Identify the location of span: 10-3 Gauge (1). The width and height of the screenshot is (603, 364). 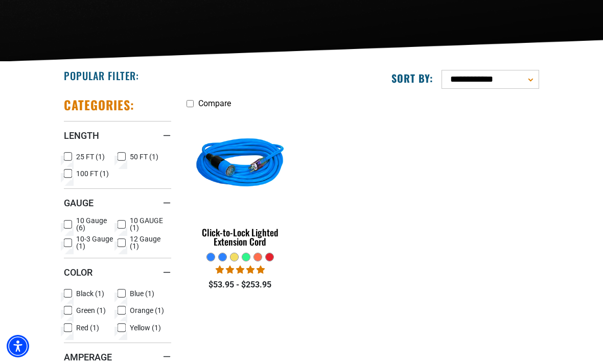
(95, 242).